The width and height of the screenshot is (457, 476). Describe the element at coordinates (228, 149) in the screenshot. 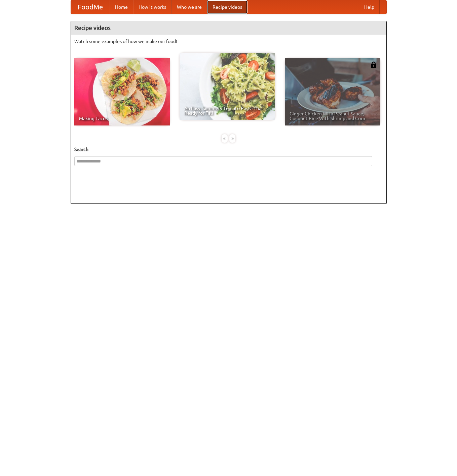

I see `h5: Search` at that location.